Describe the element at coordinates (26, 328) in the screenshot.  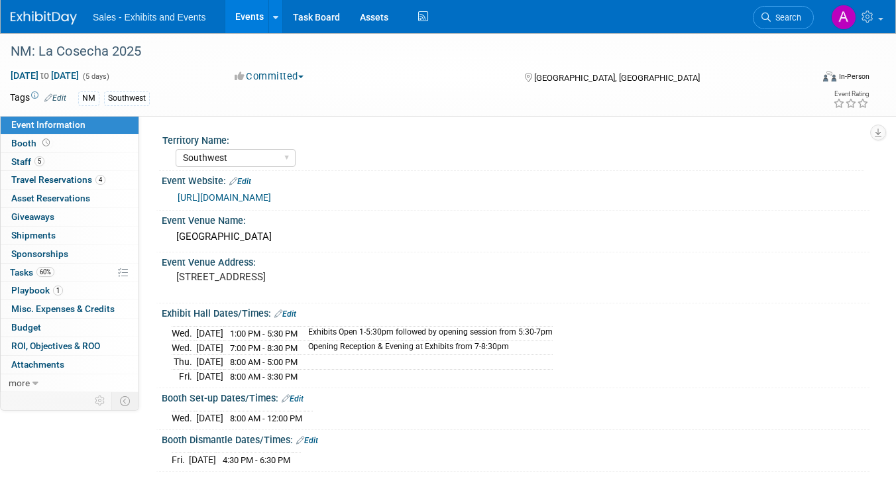
I see `span: Budget` at that location.